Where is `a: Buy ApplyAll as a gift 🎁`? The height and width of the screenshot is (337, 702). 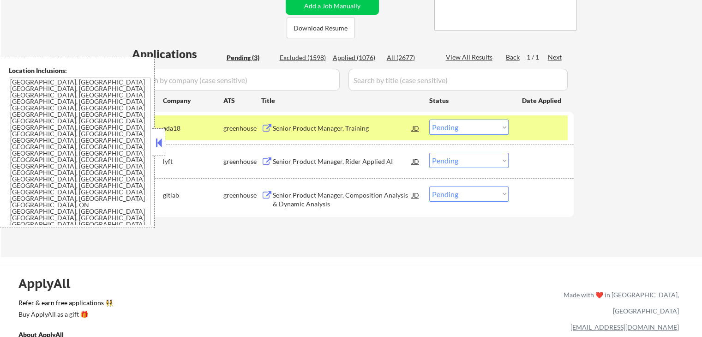 a: Buy ApplyAll as a gift 🎁 is located at coordinates (65, 315).